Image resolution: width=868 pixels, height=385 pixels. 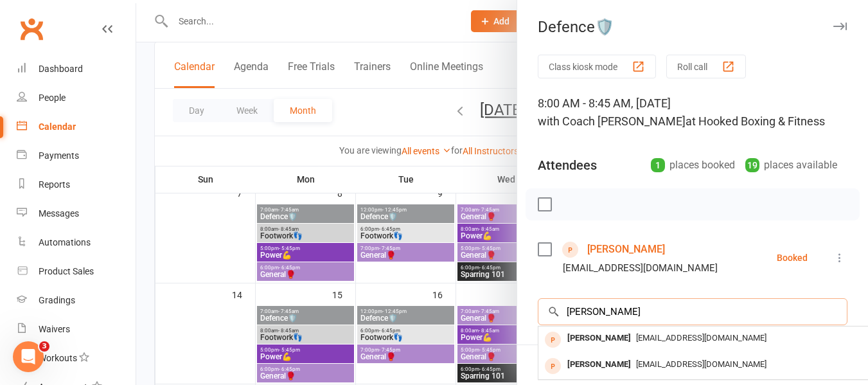 I want to click on a: Workouts, so click(x=76, y=358).